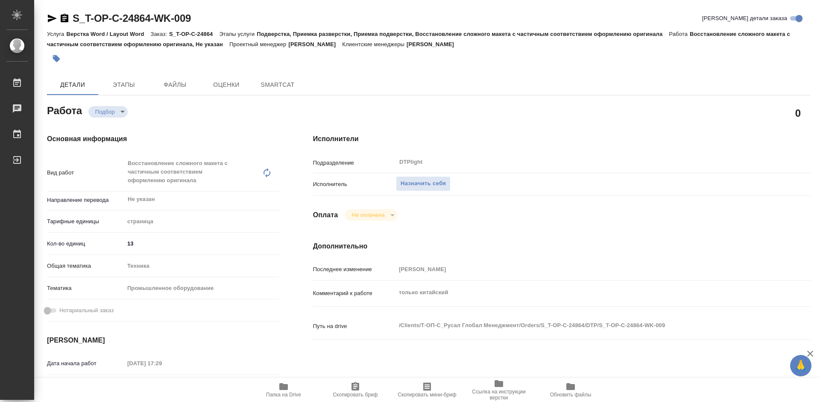  I want to click on p: S_T-OP-C-24864, so click(194, 34).